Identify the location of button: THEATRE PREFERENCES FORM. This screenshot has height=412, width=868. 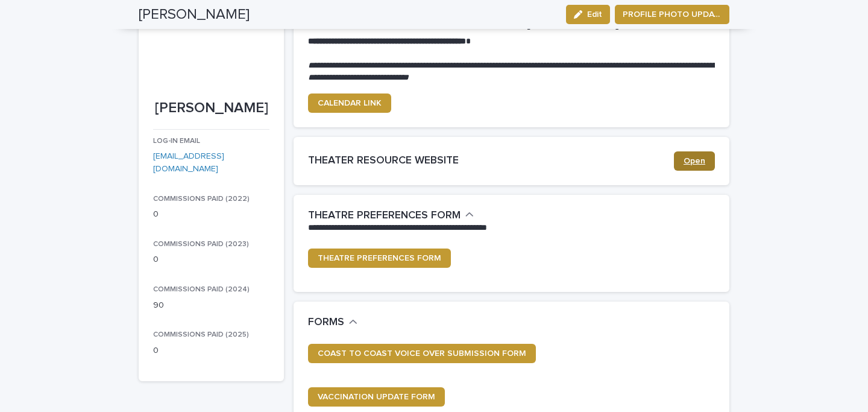
(391, 216).